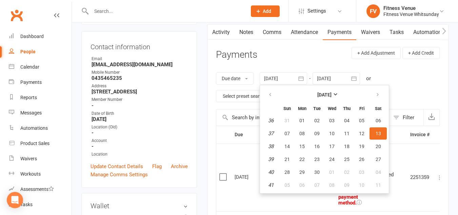 Image resolution: width=458 pixels, height=215 pixels. Describe the element at coordinates (332, 146) in the screenshot. I see `span: 17` at that location.